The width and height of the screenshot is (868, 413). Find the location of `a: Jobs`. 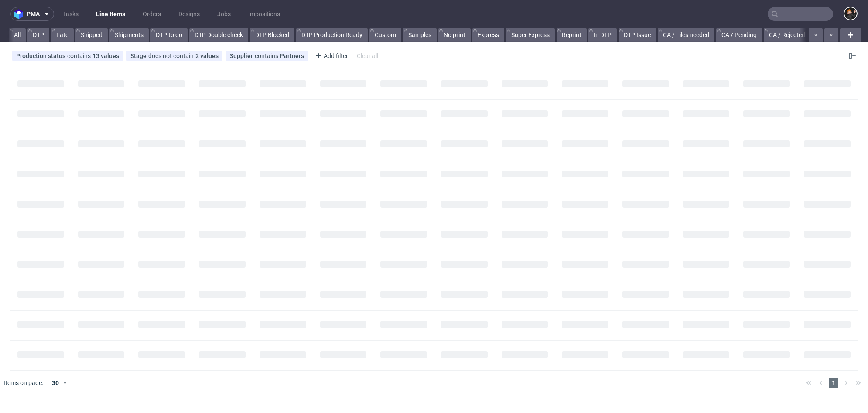

a: Jobs is located at coordinates (224, 14).